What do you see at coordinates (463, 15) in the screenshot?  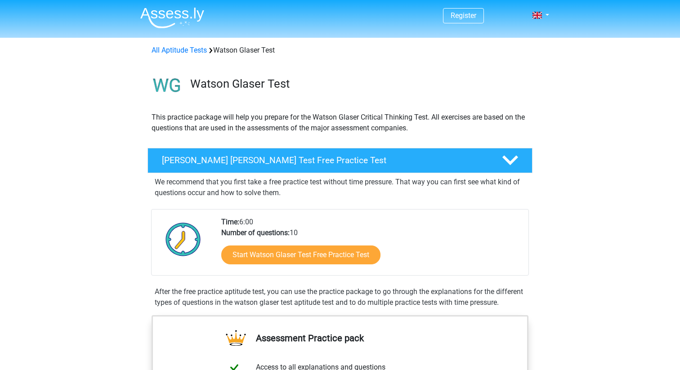 I see `a: Register` at bounding box center [463, 15].